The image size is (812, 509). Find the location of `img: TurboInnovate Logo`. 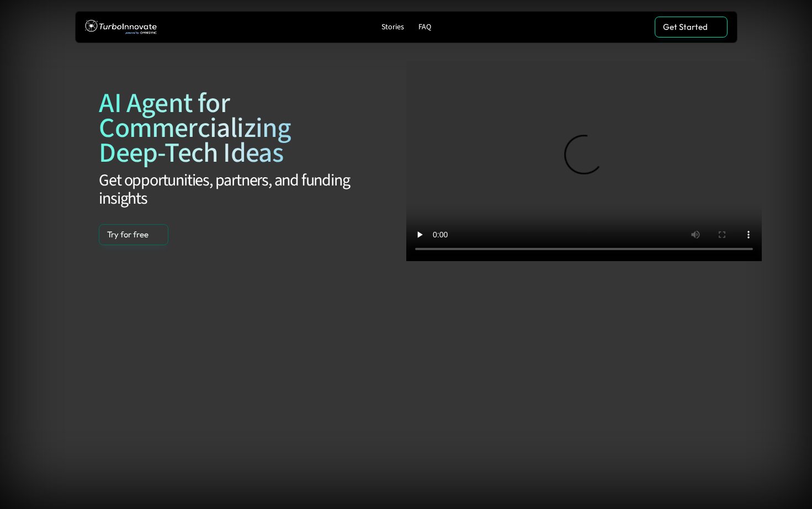

img: TurboInnovate Logo is located at coordinates (121, 27).